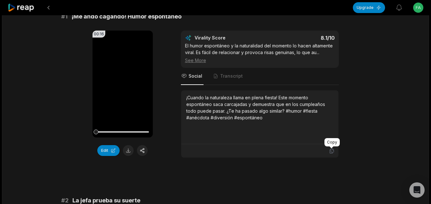  I want to click on div: 8.1 /10, so click(300, 38).